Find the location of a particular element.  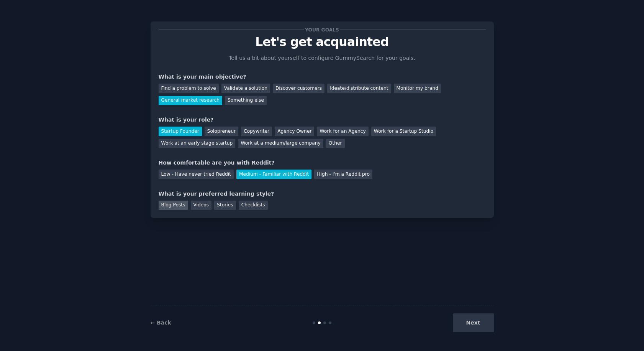

div: Videos is located at coordinates (201, 205).